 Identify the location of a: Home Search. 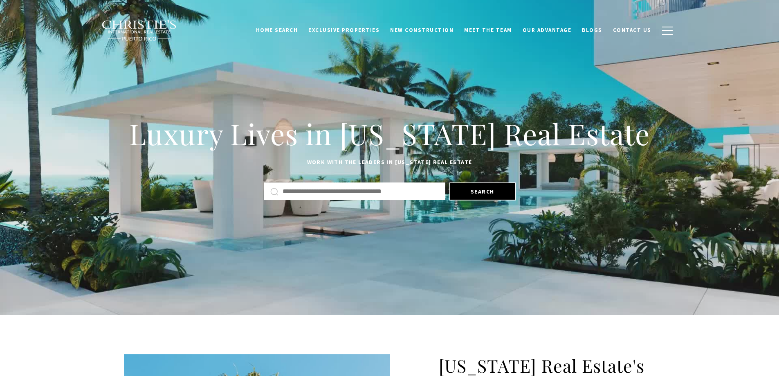
(277, 30).